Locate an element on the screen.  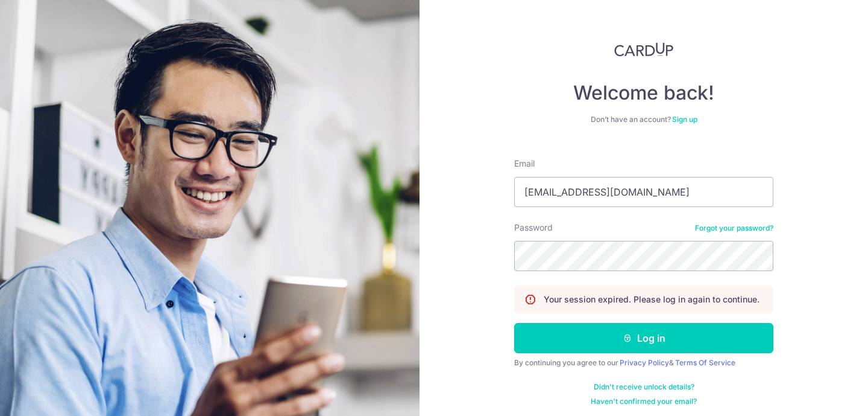
a: Haven't confirmed your email? is located at coordinates (644, 401).